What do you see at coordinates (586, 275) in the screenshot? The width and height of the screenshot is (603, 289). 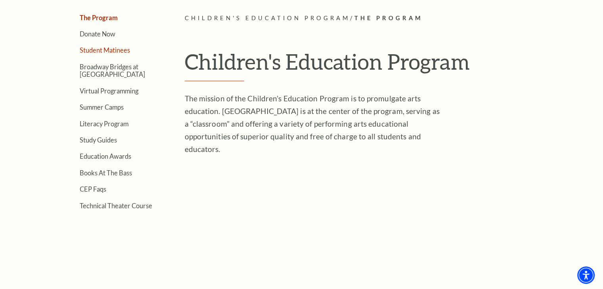 I see `div: Accessibility Menu` at bounding box center [586, 275].